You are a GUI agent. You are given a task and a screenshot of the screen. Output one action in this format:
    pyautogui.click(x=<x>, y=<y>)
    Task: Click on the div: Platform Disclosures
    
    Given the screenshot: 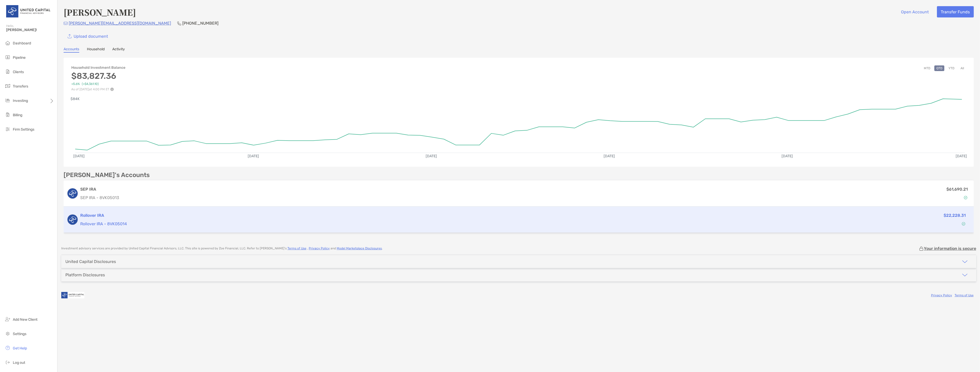 What is the action you would take?
    pyautogui.click(x=85, y=275)
    